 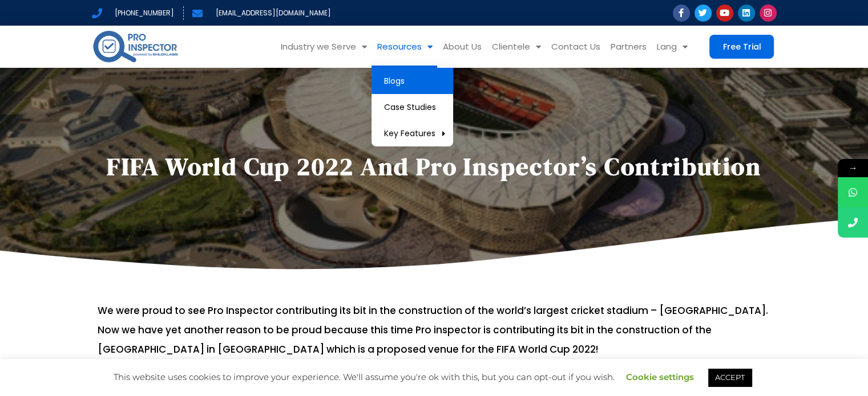 I want to click on h1: FIFA World Cup 2022 and Pro Inspector’s Contribution, so click(x=435, y=166).